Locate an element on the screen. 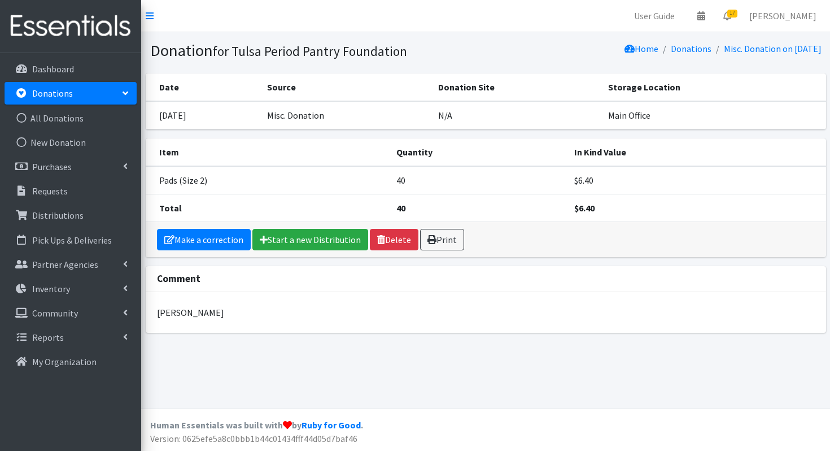 The height and width of the screenshot is (451, 830). strong: Total is located at coordinates (171, 208).